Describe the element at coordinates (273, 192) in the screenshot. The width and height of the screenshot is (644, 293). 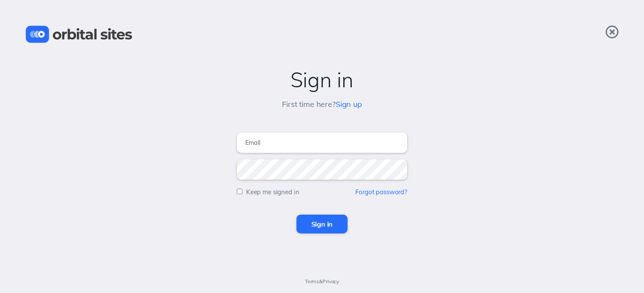
I see `label: Keep me signed in` at that location.